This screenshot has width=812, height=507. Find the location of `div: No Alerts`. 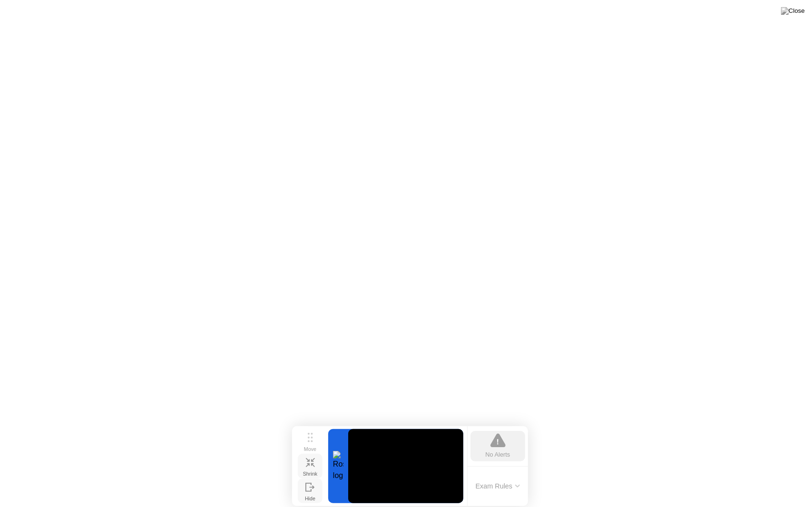

div: No Alerts is located at coordinates (498, 455).